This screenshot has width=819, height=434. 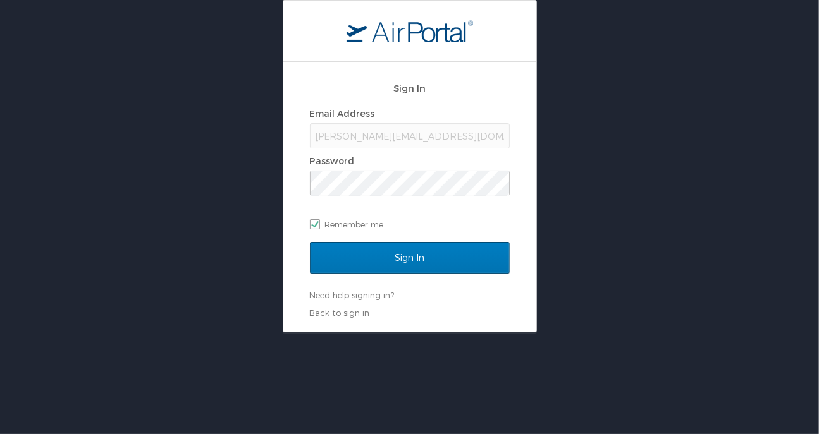 What do you see at coordinates (352, 295) in the screenshot?
I see `a: Need help signing in?` at bounding box center [352, 295].